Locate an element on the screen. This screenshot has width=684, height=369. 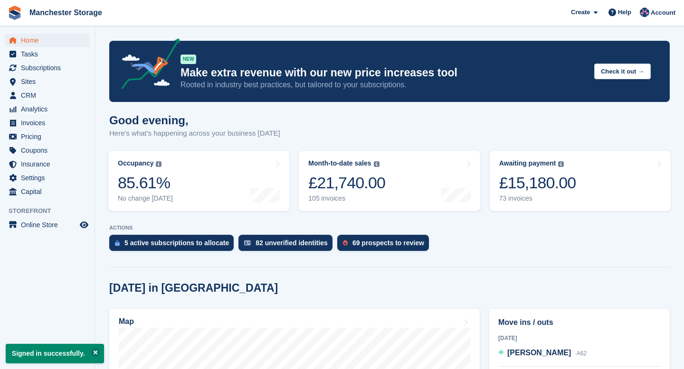
a: 5 active subscriptions to allocate is located at coordinates (174, 246).